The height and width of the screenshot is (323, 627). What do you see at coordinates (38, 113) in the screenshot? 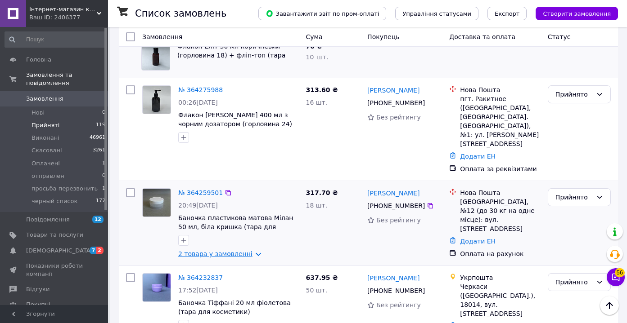
I see `span: Нові` at bounding box center [38, 113].